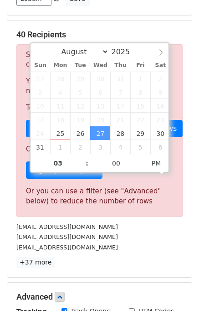 Image resolution: width=199 pixels, height=311 pixels. Describe the element at coordinates (120, 147) in the screenshot. I see `span: September 4, 2025` at that location.